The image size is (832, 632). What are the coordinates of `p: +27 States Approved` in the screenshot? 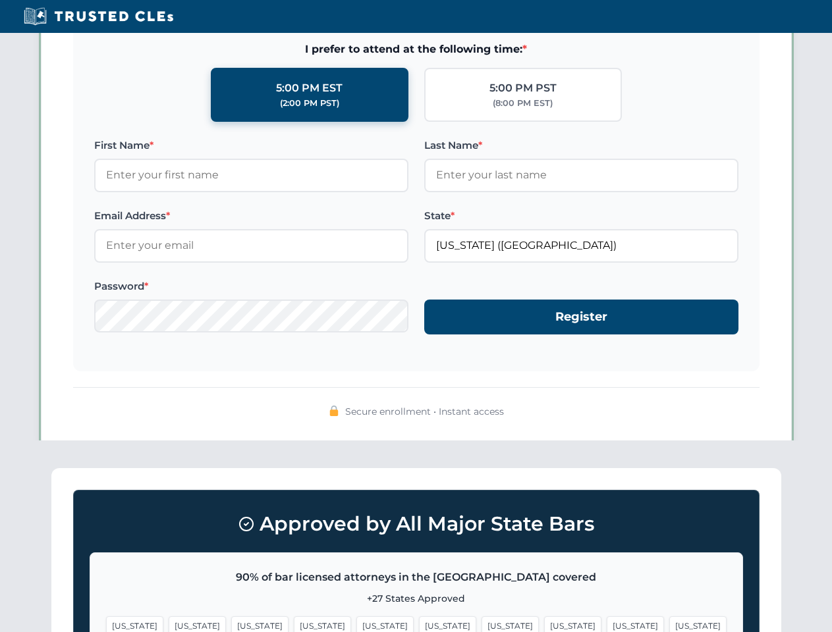 It's located at (416, 599).